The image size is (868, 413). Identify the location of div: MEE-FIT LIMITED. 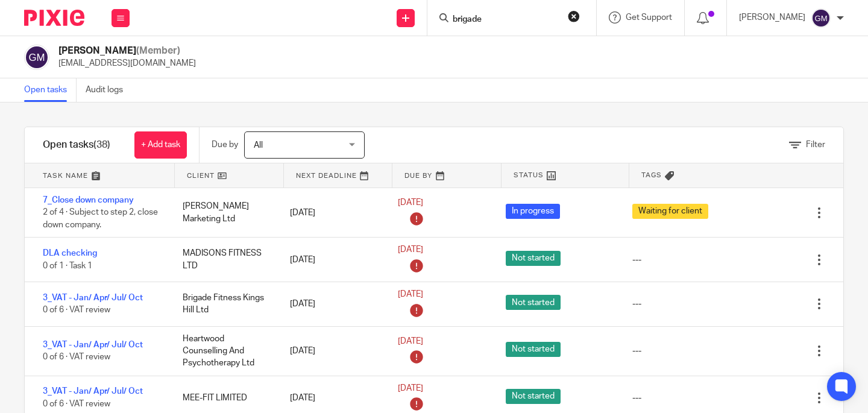
(224, 398).